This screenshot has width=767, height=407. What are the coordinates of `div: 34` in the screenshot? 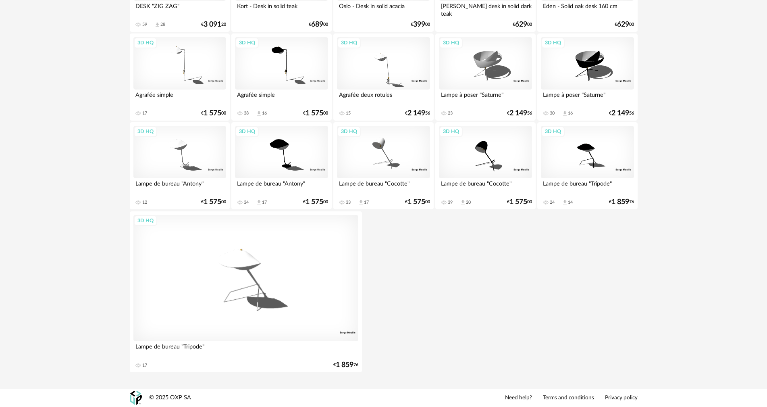 It's located at (246, 202).